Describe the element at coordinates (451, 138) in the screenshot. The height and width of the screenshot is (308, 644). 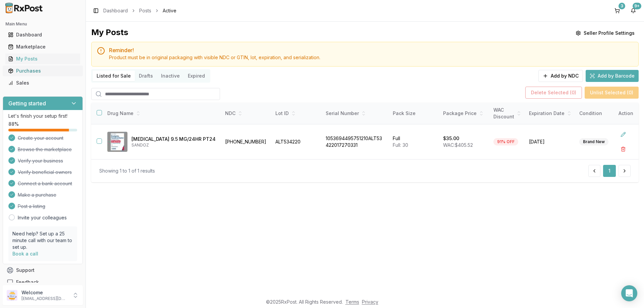
I see `p: $35.00` at that location.